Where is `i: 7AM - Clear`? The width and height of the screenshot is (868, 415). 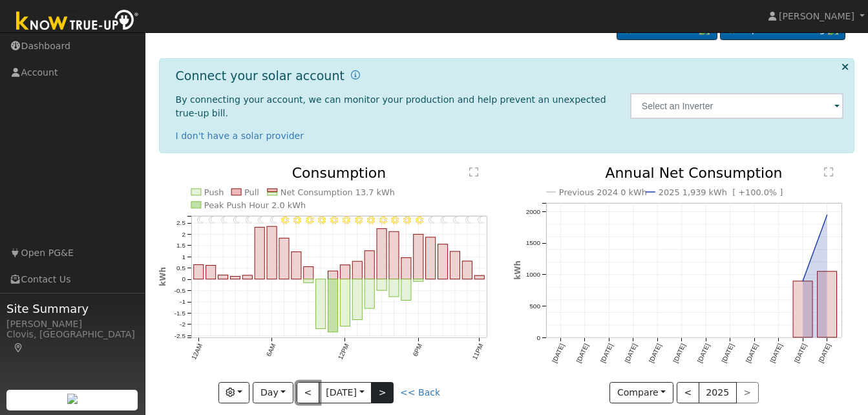
i: 7AM - Clear is located at coordinates (285, 220).